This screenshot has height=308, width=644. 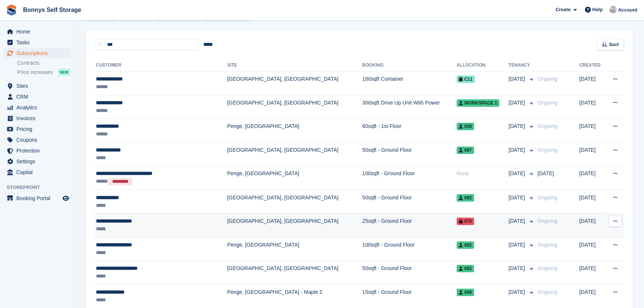 I want to click on span: Analytics, so click(x=39, y=107).